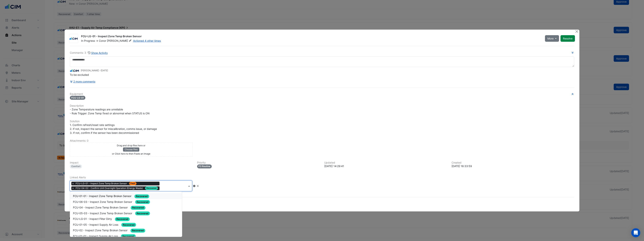 Image resolution: width=644 pixels, height=241 pixels. What do you see at coordinates (311, 37) in the screenshot?
I see `div: FCU-LG-01 - Inspect Zone Temp Broken Sensor` at bounding box center [311, 37].